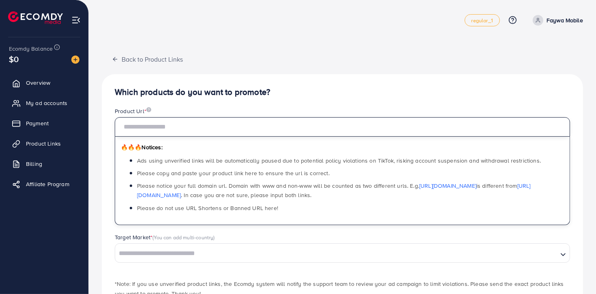 This screenshot has height=294, width=596. What do you see at coordinates (37, 123) in the screenshot?
I see `span: Payment` at bounding box center [37, 123].